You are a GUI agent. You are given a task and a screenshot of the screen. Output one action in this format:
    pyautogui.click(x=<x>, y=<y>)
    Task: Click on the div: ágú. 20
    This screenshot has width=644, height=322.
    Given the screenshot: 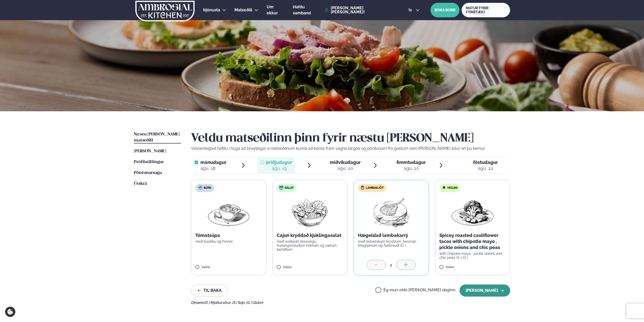 What is the action you would take?
    pyautogui.click(x=345, y=169)
    